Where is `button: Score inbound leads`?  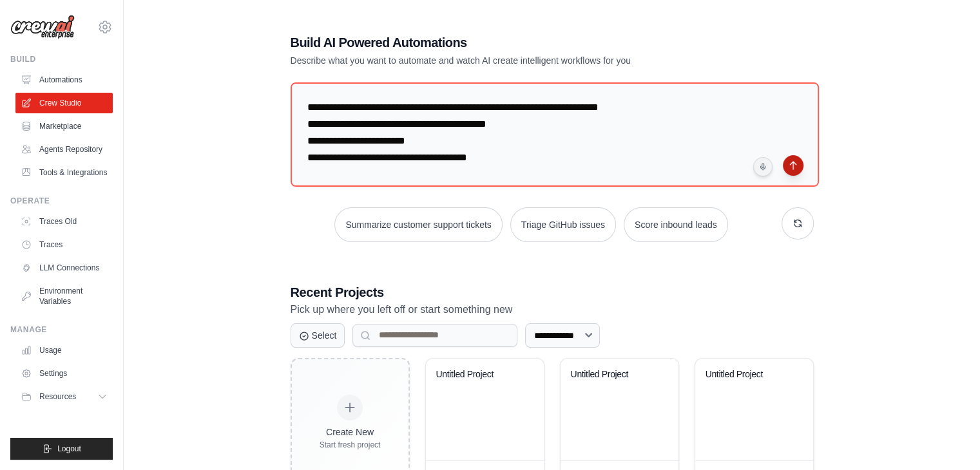 button: Score inbound leads is located at coordinates (676, 225).